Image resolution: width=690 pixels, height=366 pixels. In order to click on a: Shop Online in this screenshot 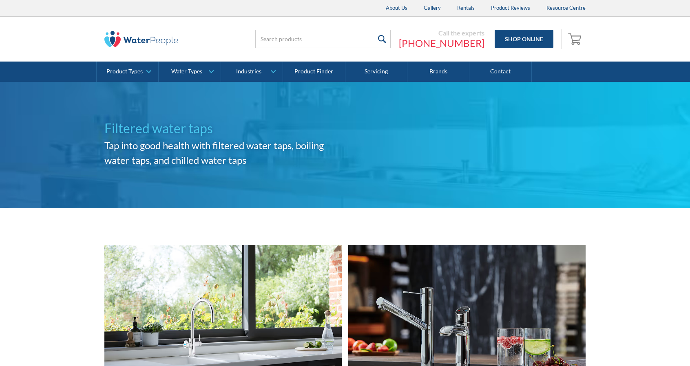, I will do `click(524, 39)`.